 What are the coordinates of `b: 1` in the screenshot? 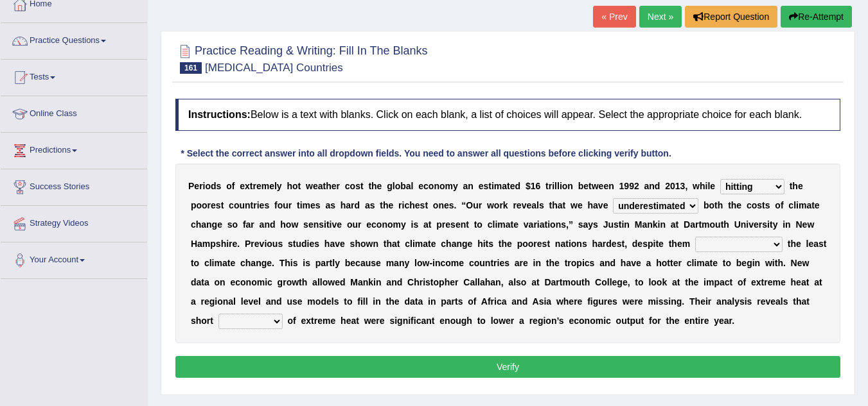 It's located at (533, 186).